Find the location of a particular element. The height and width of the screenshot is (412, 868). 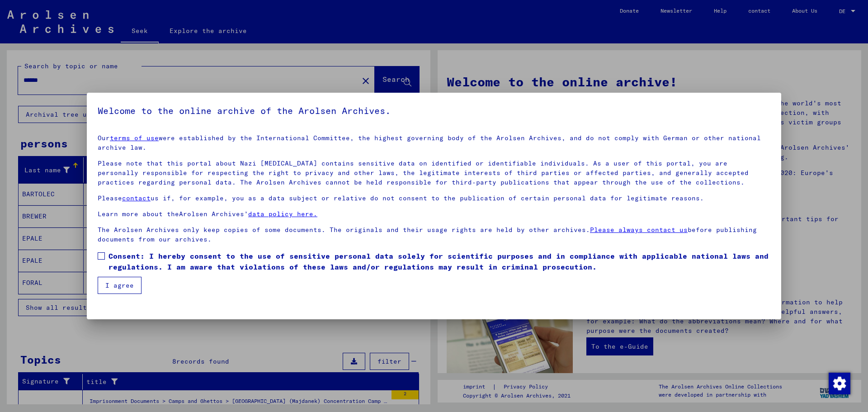

font: Consent: I hereby consent to the use of sensitive personal data solely for scientific purposes an... is located at coordinates (438, 261).